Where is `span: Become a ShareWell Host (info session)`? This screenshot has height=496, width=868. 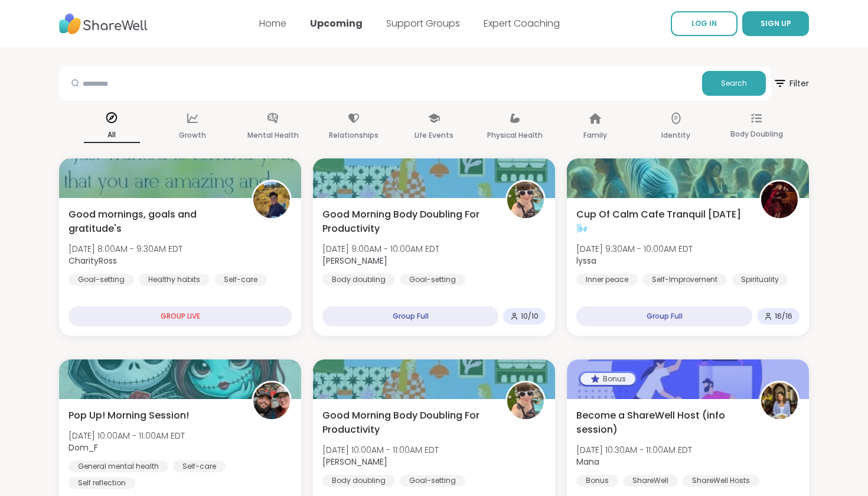
span: Become a ShareWell Host (info session) is located at coordinates (661, 422).